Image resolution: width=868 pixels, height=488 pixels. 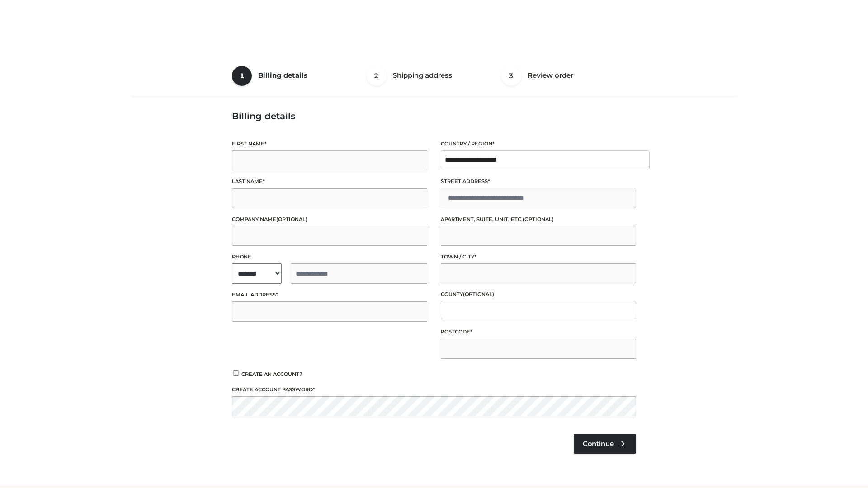 I want to click on span: 3, so click(x=512, y=76).